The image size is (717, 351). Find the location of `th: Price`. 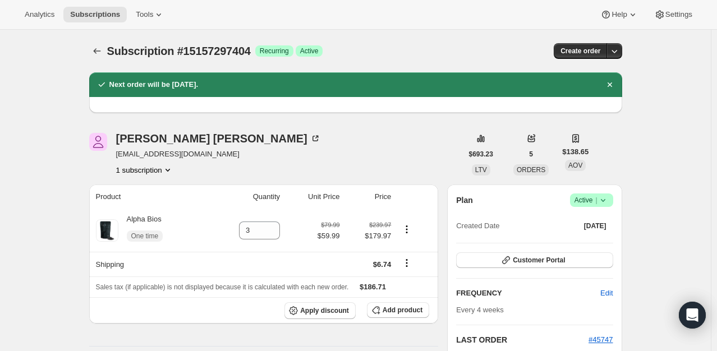

th: Price is located at coordinates (369, 197).